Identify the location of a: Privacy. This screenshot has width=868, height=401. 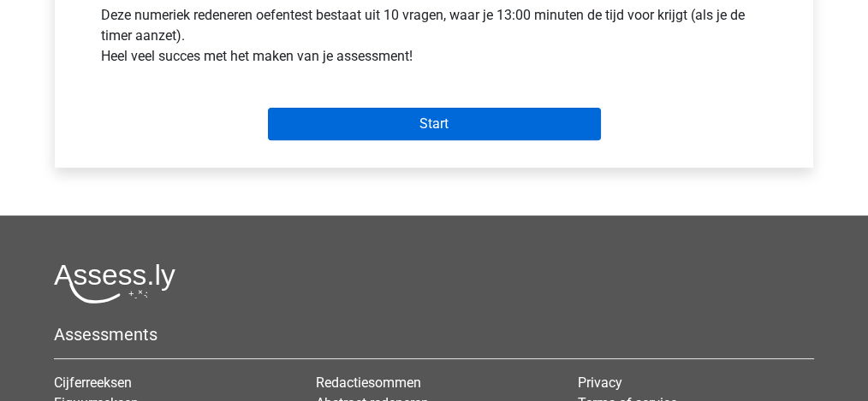
(600, 382).